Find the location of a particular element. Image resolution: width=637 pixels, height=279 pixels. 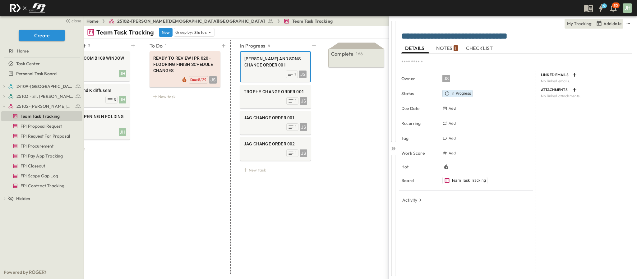

p: My Tracking: is located at coordinates (580, 24).